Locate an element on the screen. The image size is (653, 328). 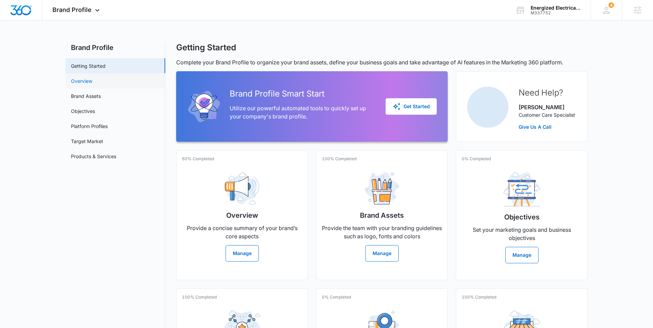
h2: Objectives is located at coordinates (522, 217).